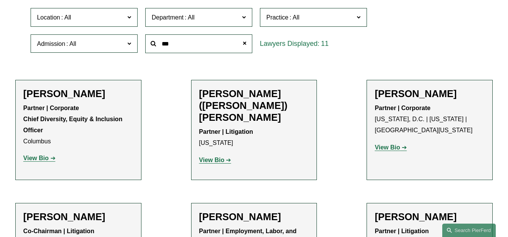 The image size is (508, 237). I want to click on span: Location, so click(49, 17).